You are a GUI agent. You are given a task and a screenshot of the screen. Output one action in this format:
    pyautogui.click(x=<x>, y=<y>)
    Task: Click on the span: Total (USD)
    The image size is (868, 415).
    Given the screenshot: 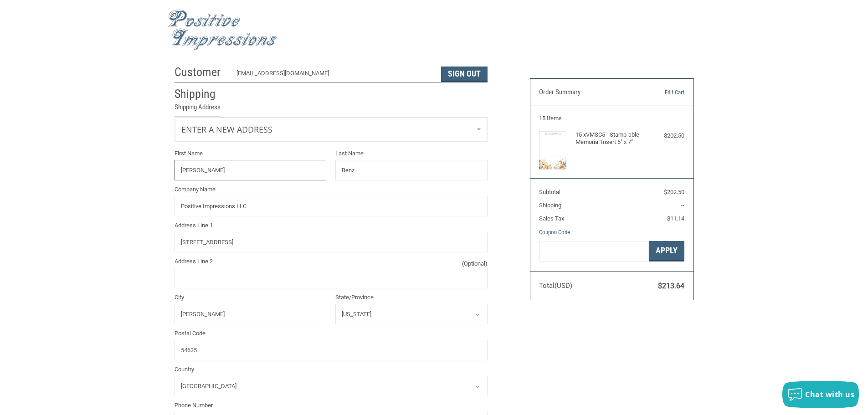 What is the action you would take?
    pyautogui.click(x=555, y=286)
    